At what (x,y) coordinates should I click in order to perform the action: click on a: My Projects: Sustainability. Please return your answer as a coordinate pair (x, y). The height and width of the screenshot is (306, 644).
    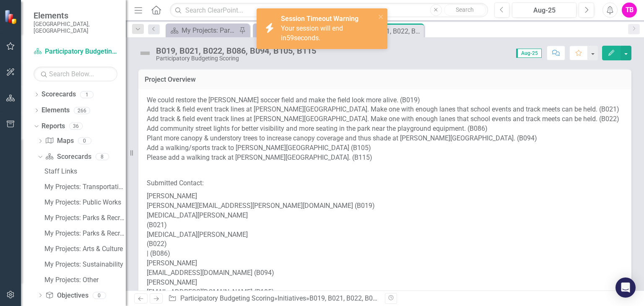
    Looking at the image, I should click on (83, 265).